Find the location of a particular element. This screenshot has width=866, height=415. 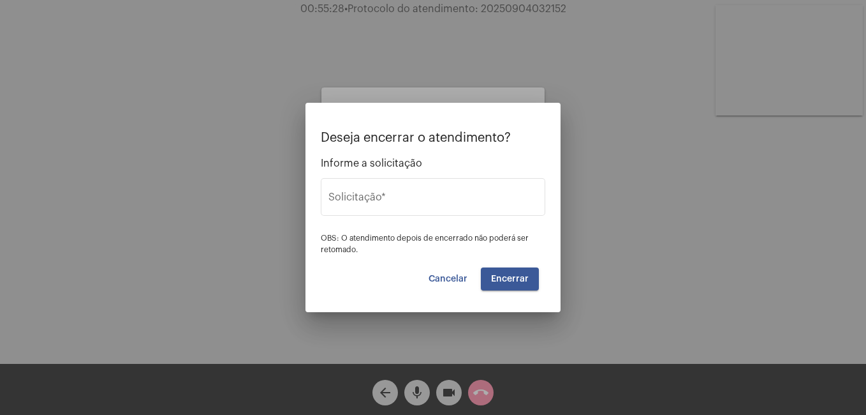

span: Informe a solicitação is located at coordinates (433, 163).